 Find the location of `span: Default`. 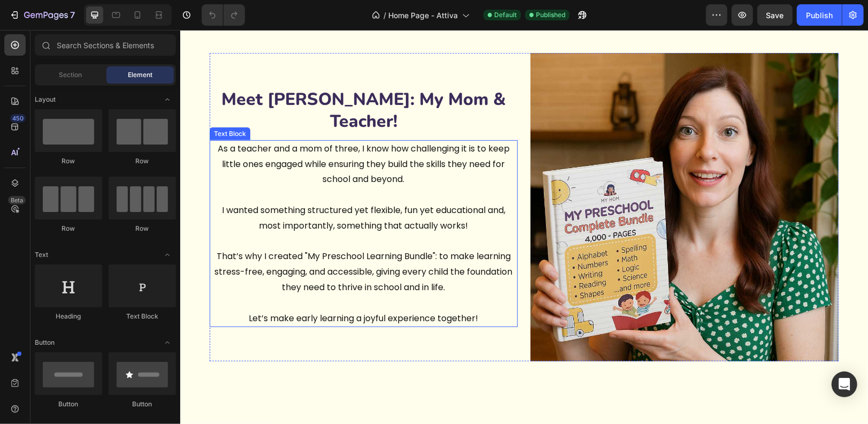

span: Default is located at coordinates (506, 15).